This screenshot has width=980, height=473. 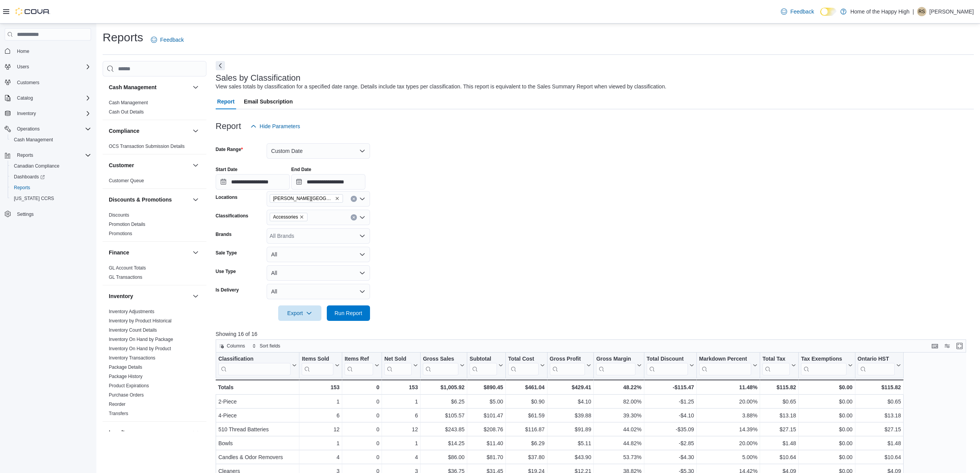 What do you see at coordinates (319, 273) in the screenshot?
I see `button: All` at bounding box center [319, 273].